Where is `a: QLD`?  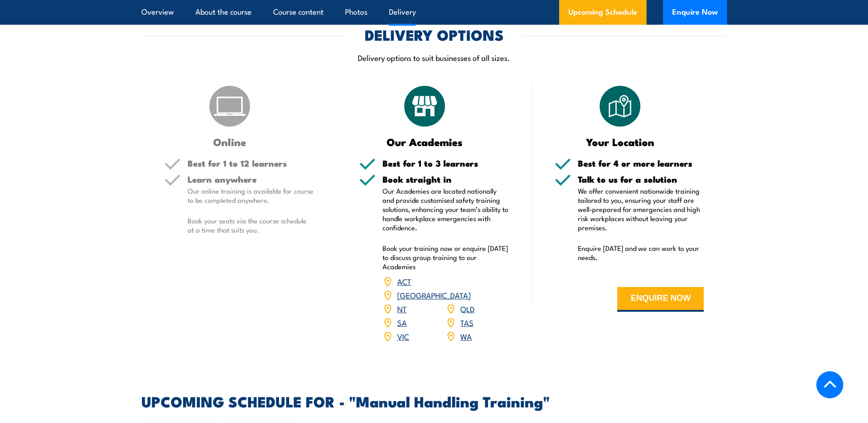 a: QLD is located at coordinates (467, 308).